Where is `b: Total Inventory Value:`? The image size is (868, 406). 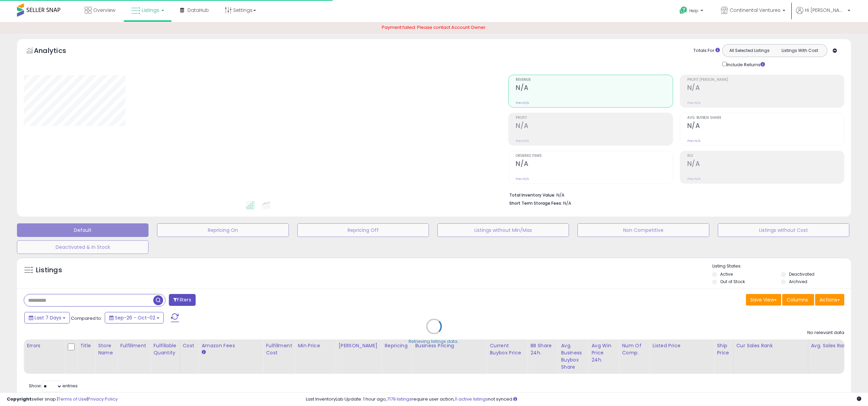
b: Total Inventory Value: is located at coordinates (532, 195).